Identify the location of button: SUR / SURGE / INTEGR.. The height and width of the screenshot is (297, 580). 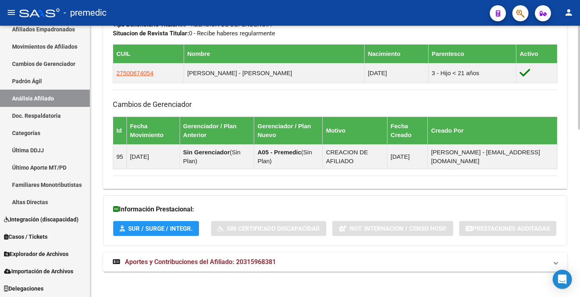
(156, 229).